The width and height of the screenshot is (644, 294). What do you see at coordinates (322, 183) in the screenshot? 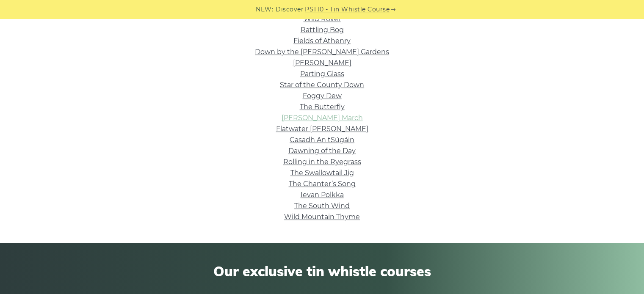
I see `a: The Chanter’s Song` at bounding box center [322, 183].